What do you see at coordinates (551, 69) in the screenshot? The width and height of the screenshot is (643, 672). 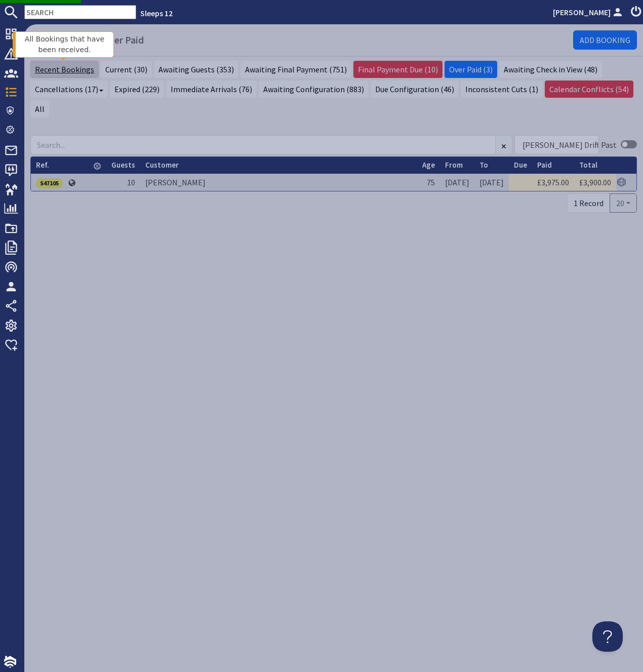 I see `a: Awaiting Check in View (48)` at bounding box center [551, 69].